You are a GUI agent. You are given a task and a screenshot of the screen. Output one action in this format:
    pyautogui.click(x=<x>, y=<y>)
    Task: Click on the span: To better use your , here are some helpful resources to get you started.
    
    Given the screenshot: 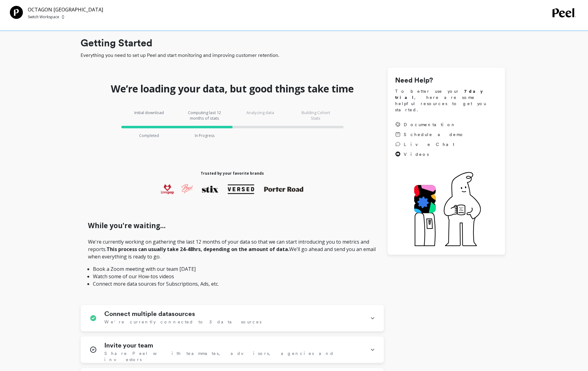 What is the action you would take?
    pyautogui.click(x=446, y=100)
    